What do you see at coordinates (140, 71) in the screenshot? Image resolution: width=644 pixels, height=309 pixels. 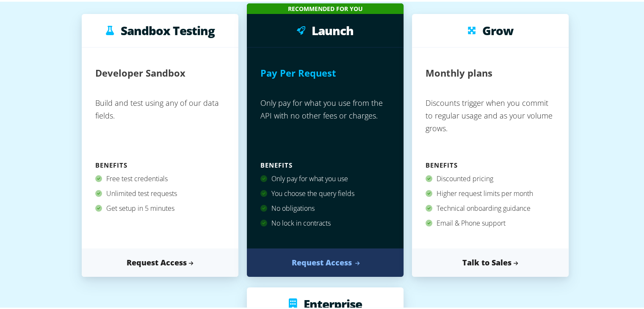 I see `h2: Developer Sandbox` at bounding box center [140, 71].